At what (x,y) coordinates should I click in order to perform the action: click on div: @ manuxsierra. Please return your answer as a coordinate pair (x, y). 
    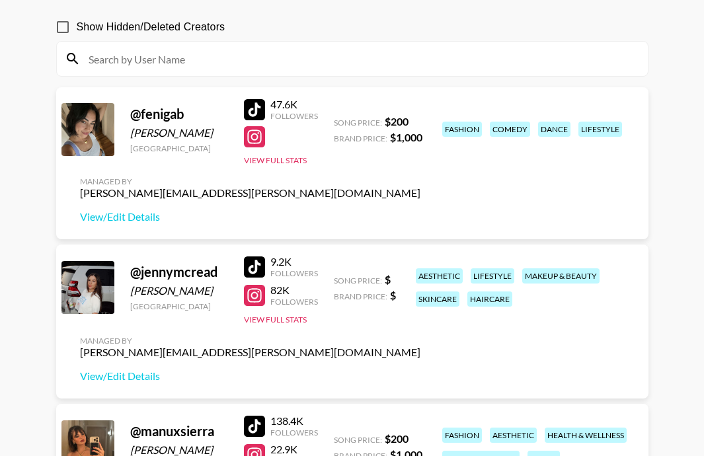
    Looking at the image, I should click on (179, 431).